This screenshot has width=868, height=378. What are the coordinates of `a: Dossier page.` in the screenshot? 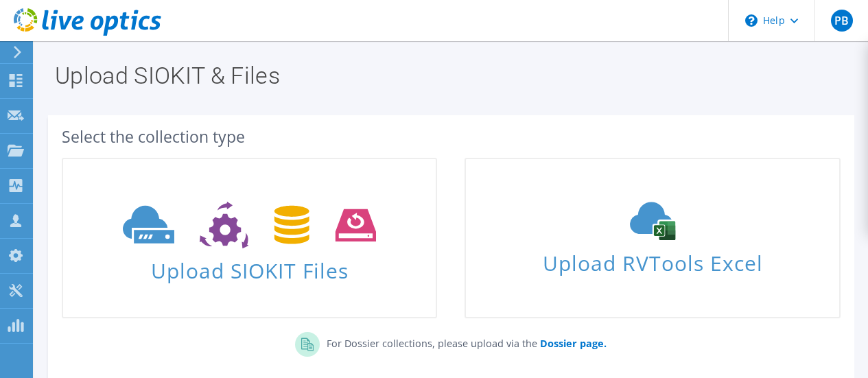 It's located at (572, 343).